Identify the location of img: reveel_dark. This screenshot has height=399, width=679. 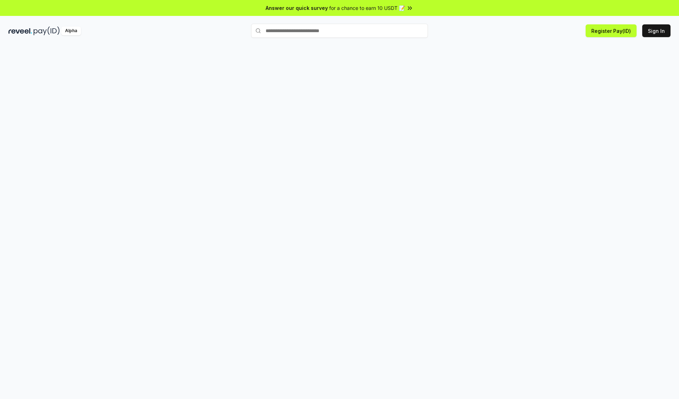
(20, 31).